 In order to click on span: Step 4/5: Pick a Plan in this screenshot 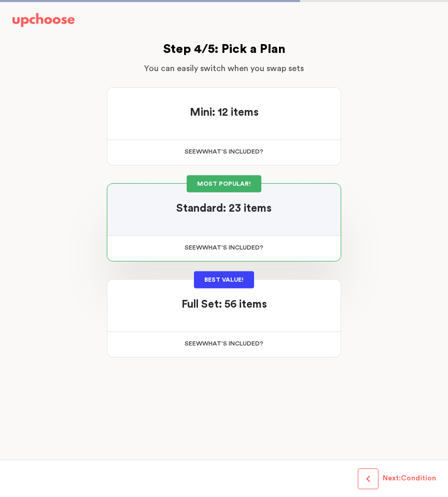, I will do `click(224, 49)`.